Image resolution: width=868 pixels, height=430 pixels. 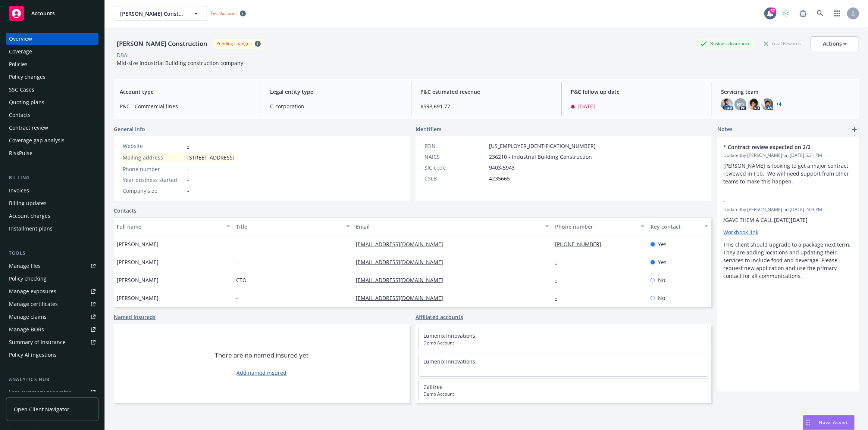 What do you see at coordinates (53, 278) in the screenshot?
I see `a: Policy checking` at bounding box center [53, 278].